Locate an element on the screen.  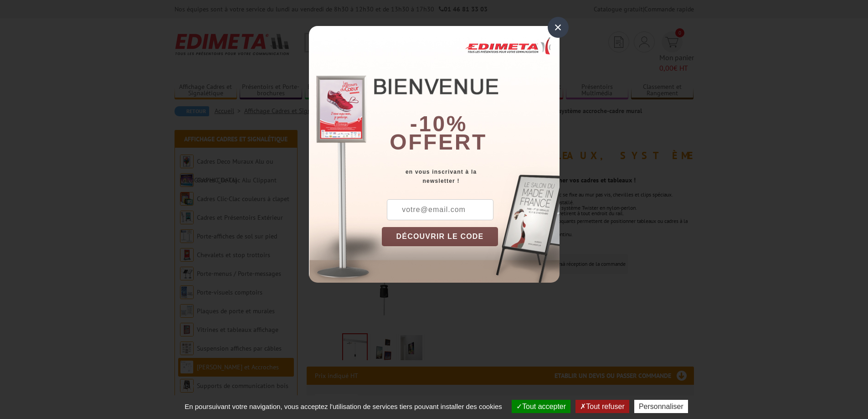
input: votre@email.com is located at coordinates (440, 210).